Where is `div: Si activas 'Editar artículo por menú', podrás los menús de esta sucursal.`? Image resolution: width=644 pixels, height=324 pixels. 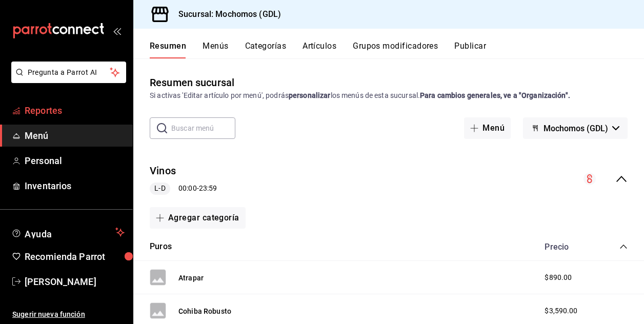
div: Si activas 'Editar artículo por menú', podrás los menús de esta sucursal. is located at coordinates (388, 96).